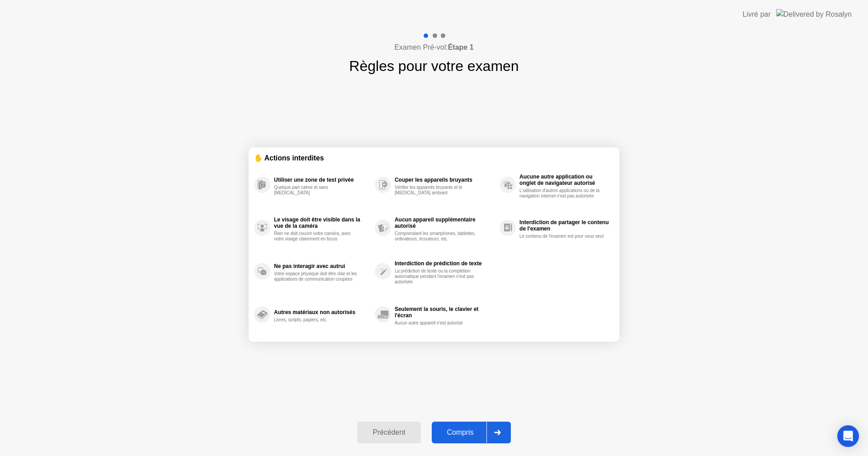  Describe the element at coordinates (445, 180) in the screenshot. I see `div: Couper les appareils bruyants` at that location.